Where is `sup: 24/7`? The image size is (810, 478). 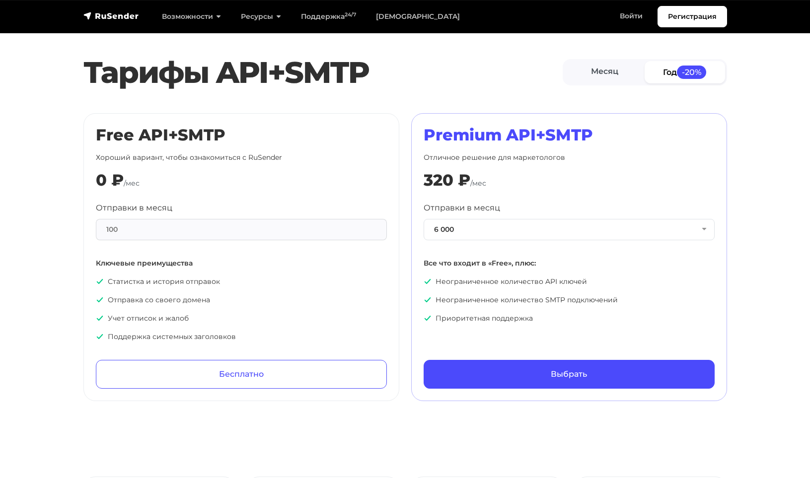 sup: 24/7 is located at coordinates (350, 14).